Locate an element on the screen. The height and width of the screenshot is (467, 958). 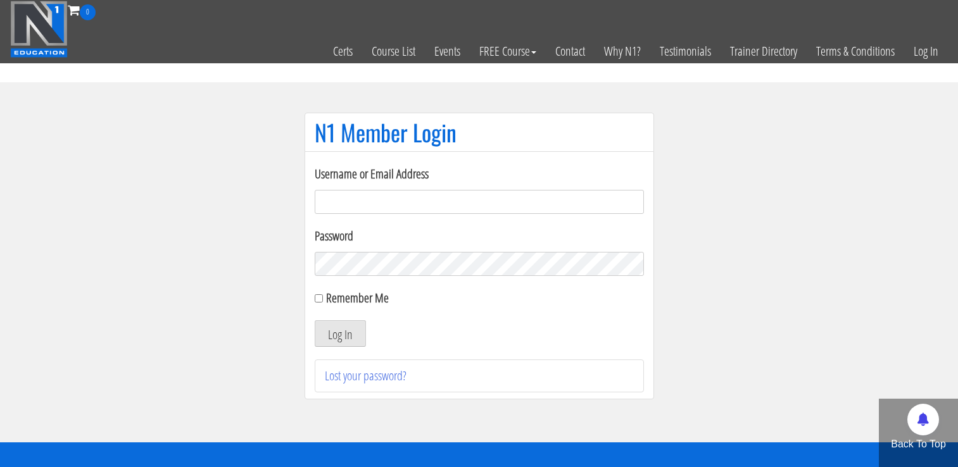
button: Log In is located at coordinates (340, 334).